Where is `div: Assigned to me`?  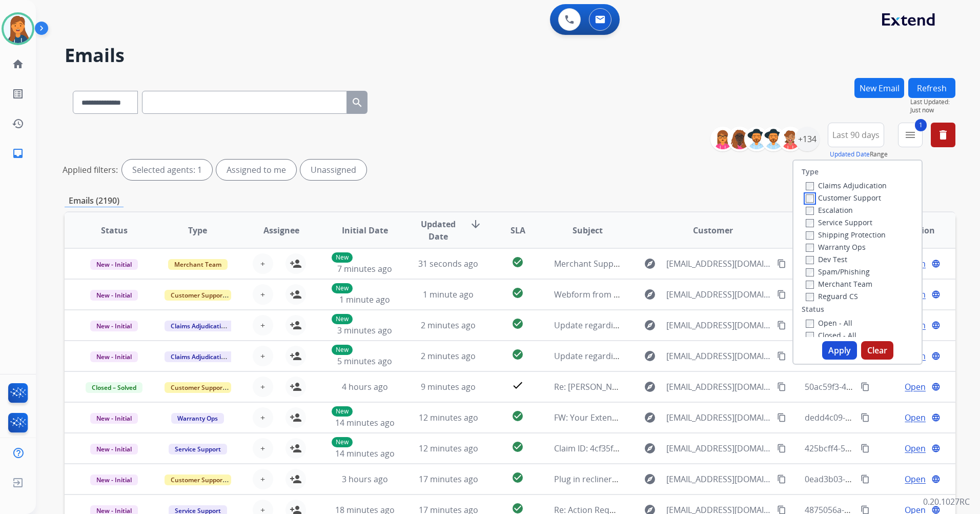
div: Assigned to me is located at coordinates (256, 170).